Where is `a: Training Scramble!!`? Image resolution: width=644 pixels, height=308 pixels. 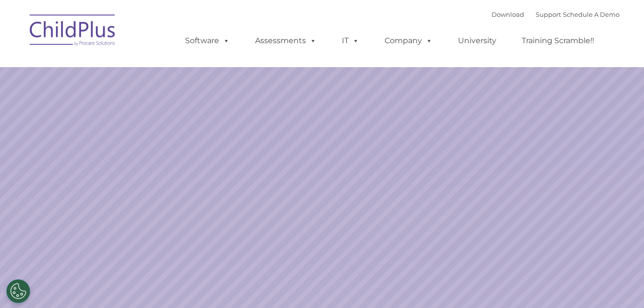
a: Training Scramble!! is located at coordinates (558, 41).